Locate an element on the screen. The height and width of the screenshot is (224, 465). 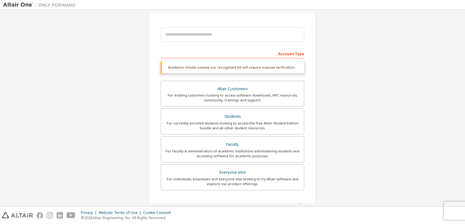
div: For currently enrolled students looking to access the free Altair Student Edition bundle and all ... is located at coordinates (233, 125).